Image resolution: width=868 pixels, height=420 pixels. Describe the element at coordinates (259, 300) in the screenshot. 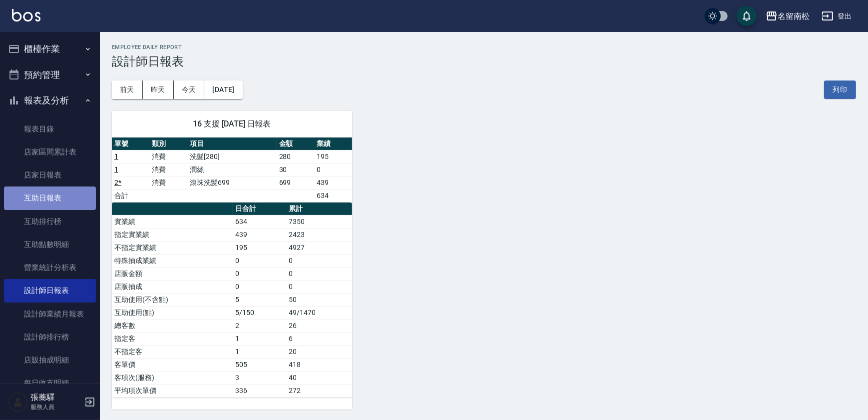

I see `td: 5` at that location.